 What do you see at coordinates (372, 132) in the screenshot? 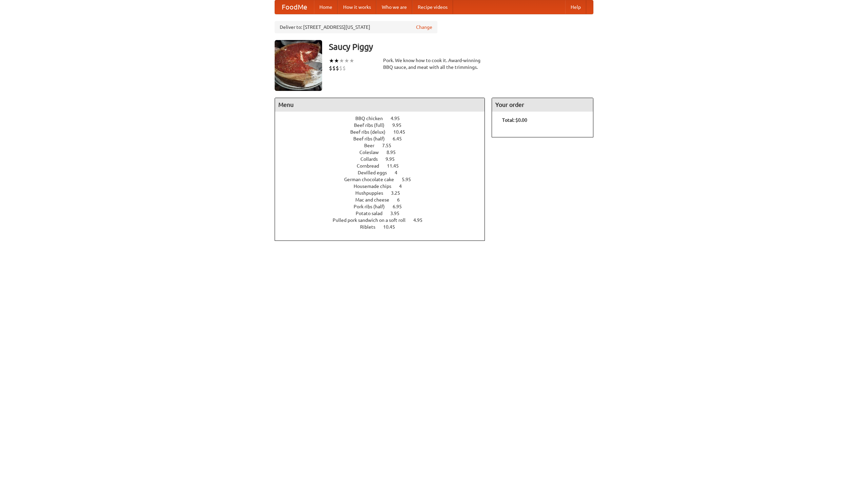
I see `span: Beef ribs (delux)` at bounding box center [372, 132].